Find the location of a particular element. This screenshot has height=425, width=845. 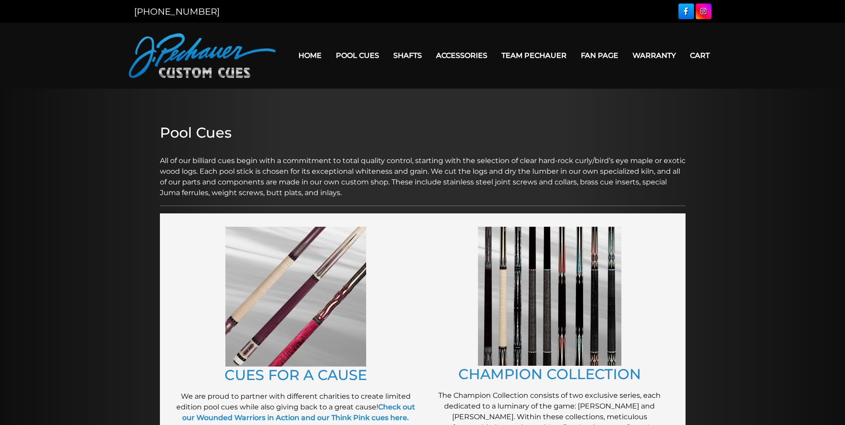

p: All of our billiard cues begin with a commitment to total quality control, starting with the sele... is located at coordinates (423, 171).